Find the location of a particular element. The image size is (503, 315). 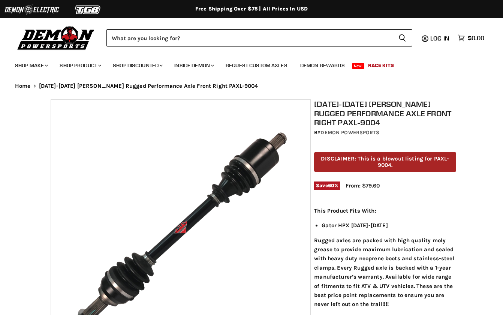

a: Request Custom Axles is located at coordinates (257, 65).